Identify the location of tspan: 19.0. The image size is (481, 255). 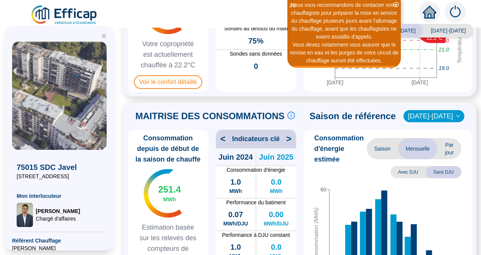
(444, 68).